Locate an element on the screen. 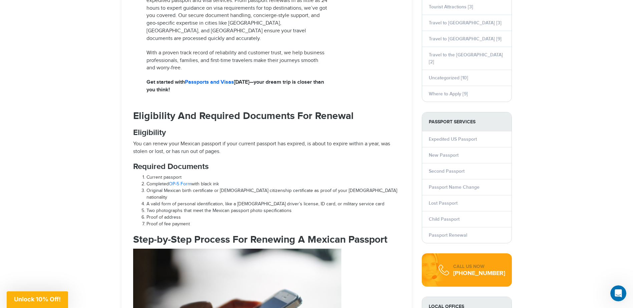 The image size is (633, 308). a: Passport Renewal is located at coordinates (448, 235).